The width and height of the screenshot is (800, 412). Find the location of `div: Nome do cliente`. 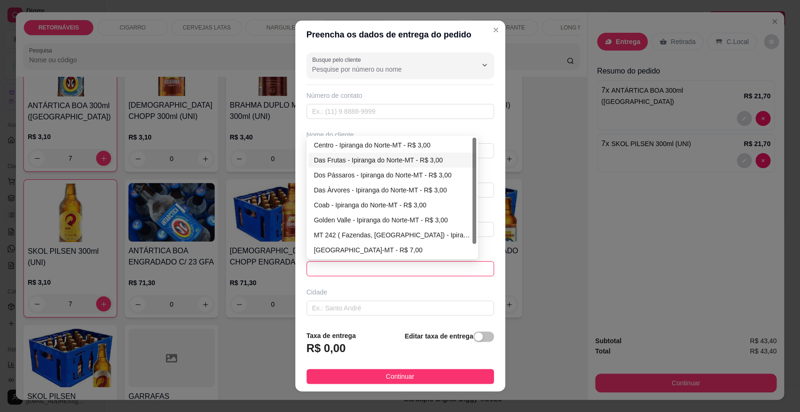

div: Nome do cliente is located at coordinates (400, 135).